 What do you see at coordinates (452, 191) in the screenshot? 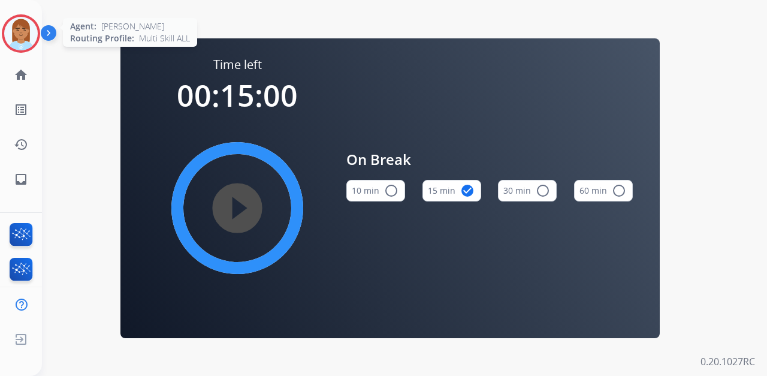
I see `button: 15 min` at bounding box center [452, 191].